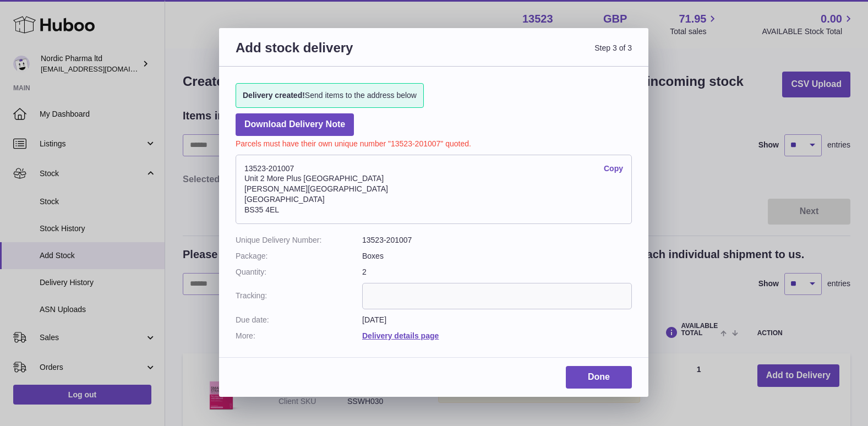  Describe the element at coordinates (273, 95) in the screenshot. I see `strong: Delivery created!` at that location.